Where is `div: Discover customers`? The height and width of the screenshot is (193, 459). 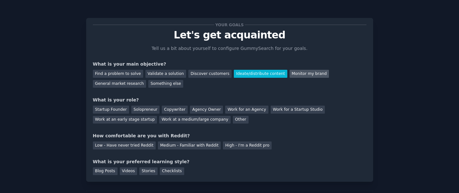
div: Discover customers is located at coordinates (210, 74).